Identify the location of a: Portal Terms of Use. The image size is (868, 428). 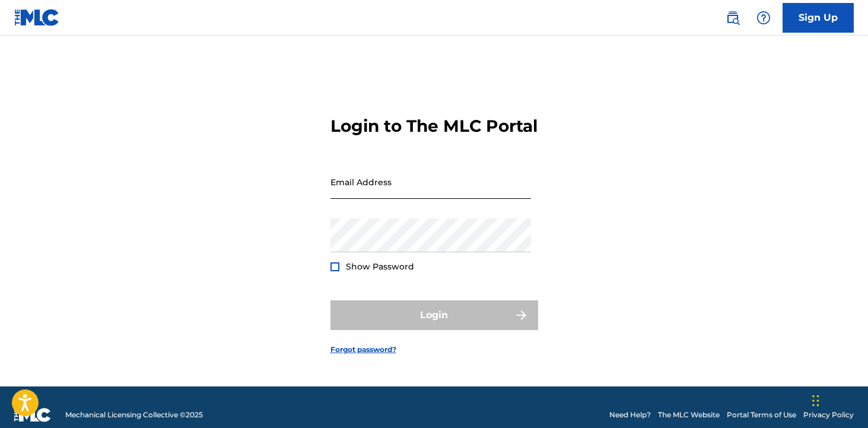
(761, 415).